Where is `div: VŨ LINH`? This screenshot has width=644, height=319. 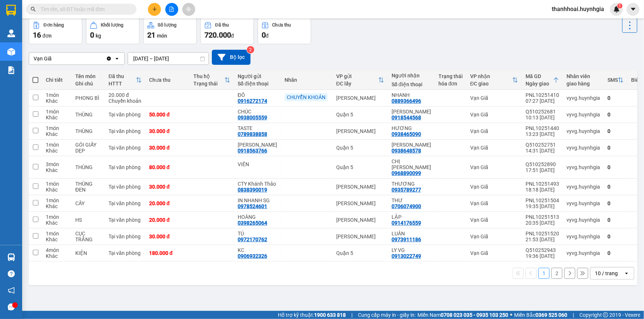 div: VŨ LINH is located at coordinates (411, 145).